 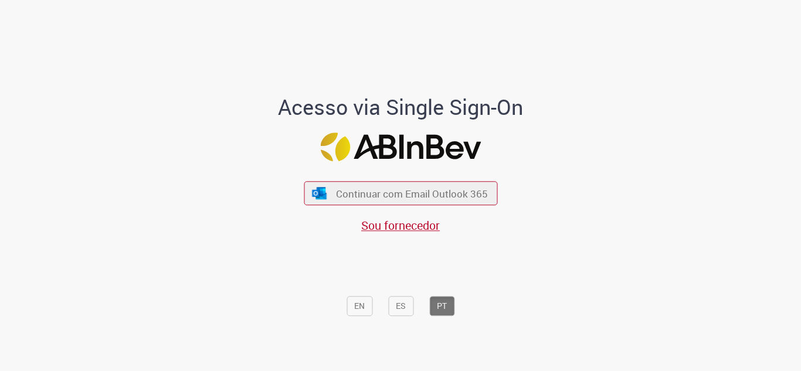 I want to click on button: EN, so click(x=360, y=307).